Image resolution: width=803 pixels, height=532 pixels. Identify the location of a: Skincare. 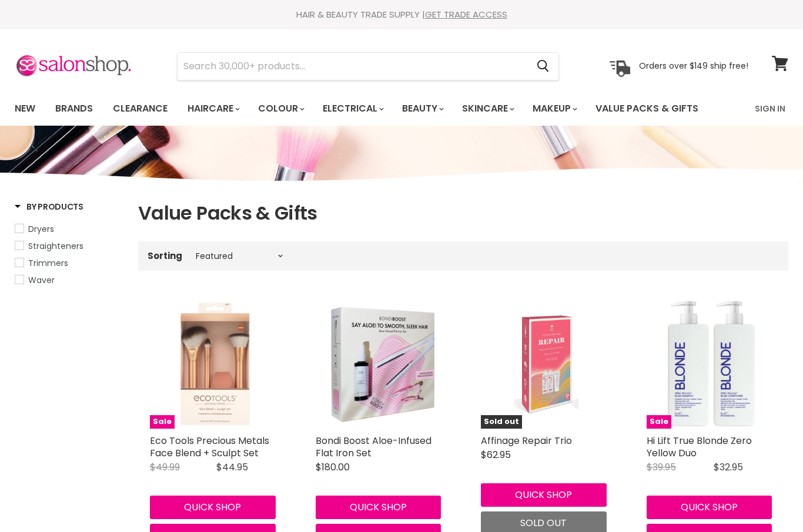
(487, 109).